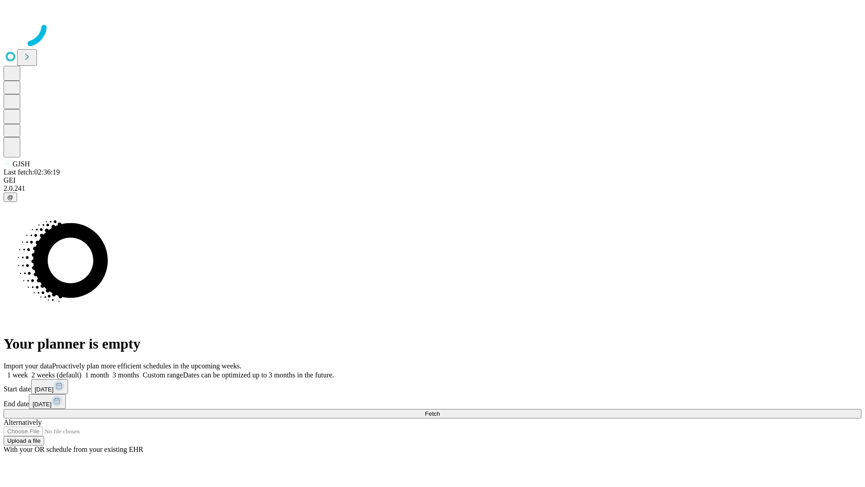  I want to click on div: GEI, so click(433, 180).